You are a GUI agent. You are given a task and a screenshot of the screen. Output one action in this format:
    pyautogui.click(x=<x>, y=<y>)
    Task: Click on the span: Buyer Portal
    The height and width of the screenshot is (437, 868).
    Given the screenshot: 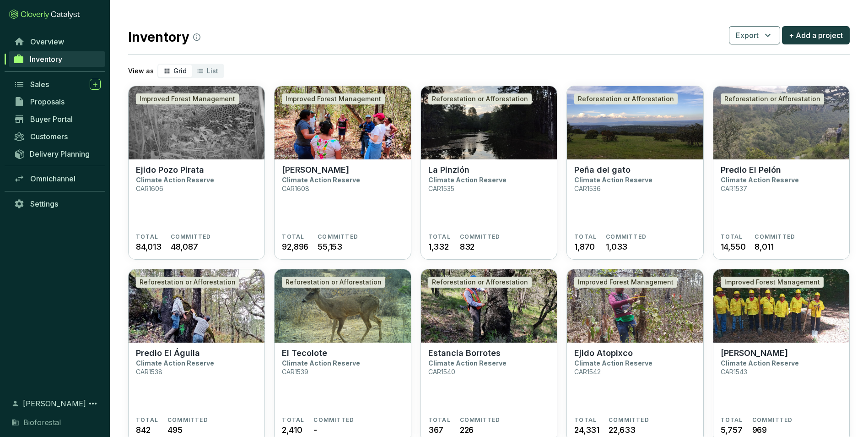 What is the action you would take?
    pyautogui.click(x=51, y=119)
    